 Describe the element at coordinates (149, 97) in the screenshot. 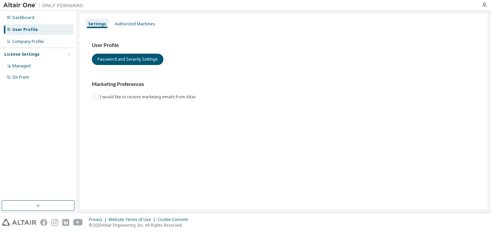

I see `label: I would like to receive marketing emails from Altair` at that location.